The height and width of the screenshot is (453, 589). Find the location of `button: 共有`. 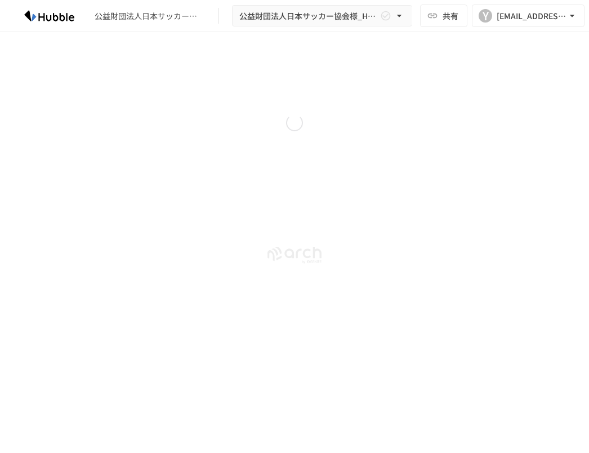

button: 共有 is located at coordinates (444, 16).